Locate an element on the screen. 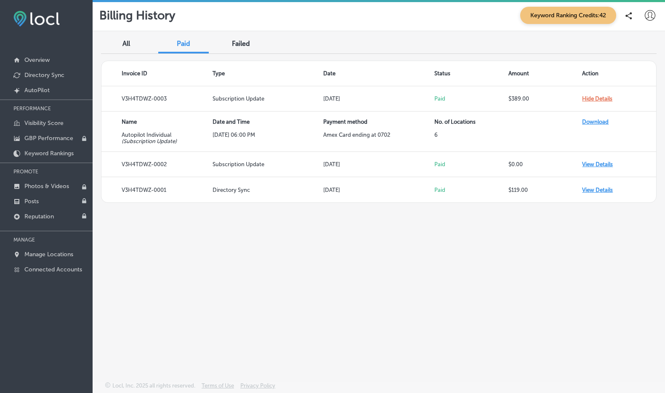 The image size is (665, 393). p: Manage Locations is located at coordinates (49, 254).